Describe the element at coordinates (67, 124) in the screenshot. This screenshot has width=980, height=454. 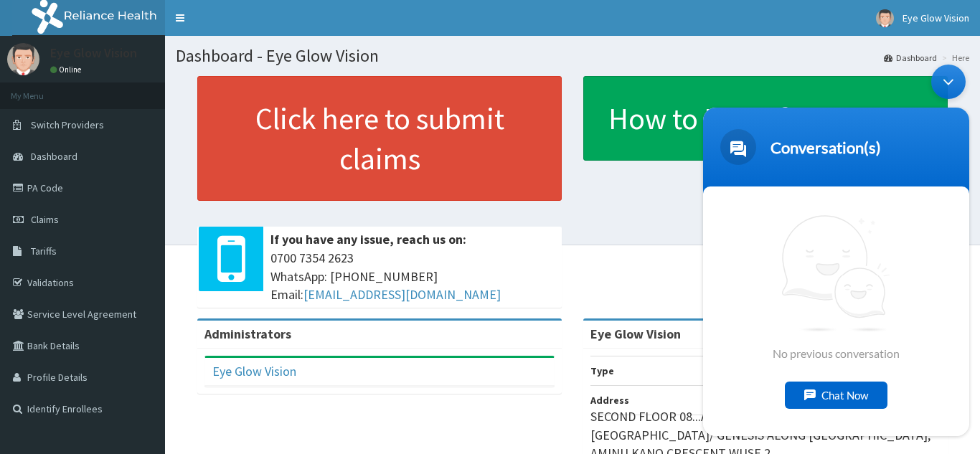
I see `span: Switch Providers` at that location.